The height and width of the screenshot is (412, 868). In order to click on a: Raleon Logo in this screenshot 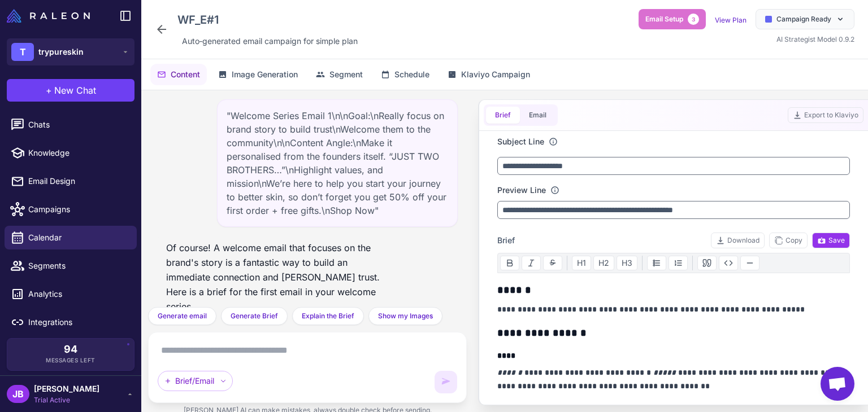, I will do `click(50, 16)`.